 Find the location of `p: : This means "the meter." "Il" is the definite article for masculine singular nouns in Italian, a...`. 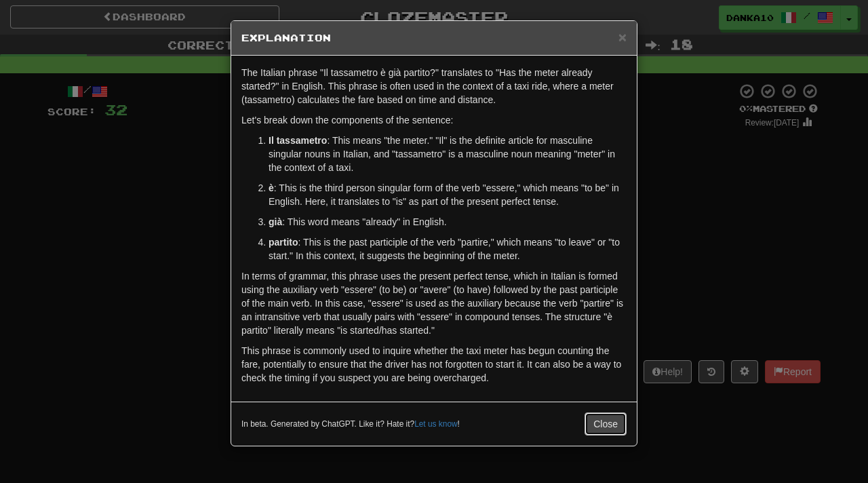

p: : This means "the meter." "Il" is the definite article for masculine singular nouns in Italian, a... is located at coordinates (447, 154).